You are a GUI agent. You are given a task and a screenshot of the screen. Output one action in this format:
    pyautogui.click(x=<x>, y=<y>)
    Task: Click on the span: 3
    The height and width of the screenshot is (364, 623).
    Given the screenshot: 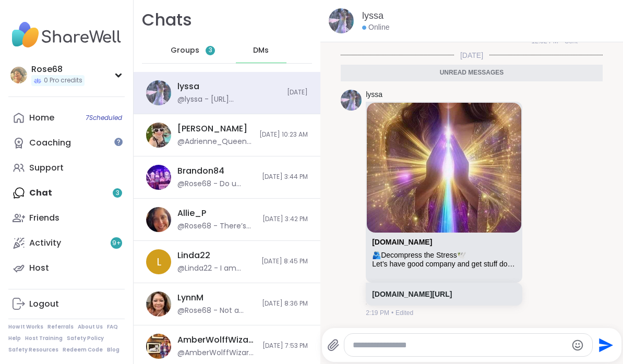 What is the action you would take?
    pyautogui.click(x=211, y=50)
    